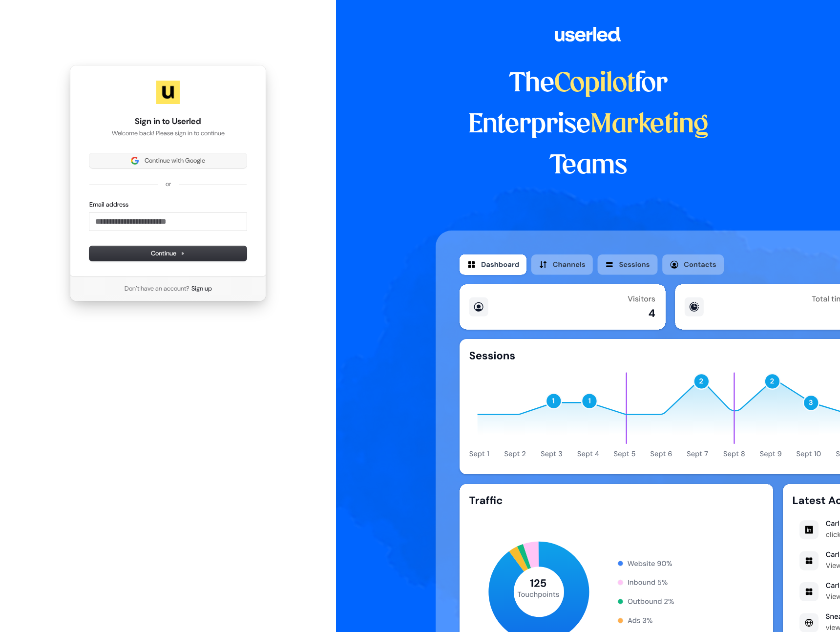  I want to click on h1: Sign in to Userled, so click(168, 121).